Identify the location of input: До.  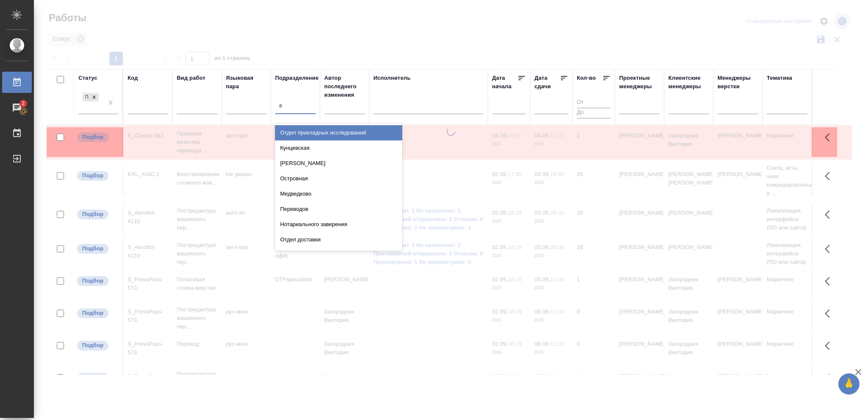
(594, 113).